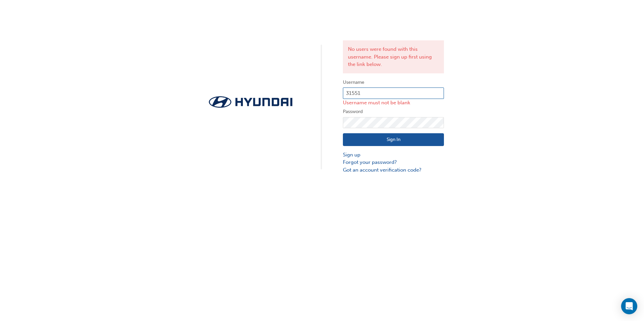  Describe the element at coordinates (393, 83) in the screenshot. I see `label: Username` at that location.